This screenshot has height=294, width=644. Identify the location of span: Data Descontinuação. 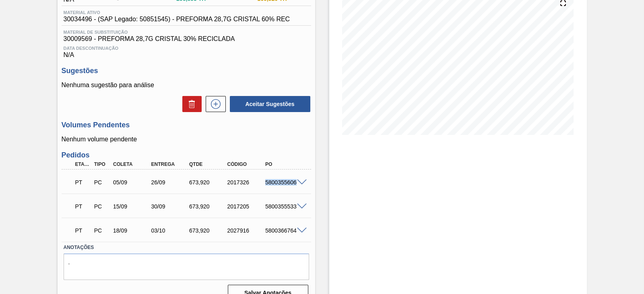
(187, 48).